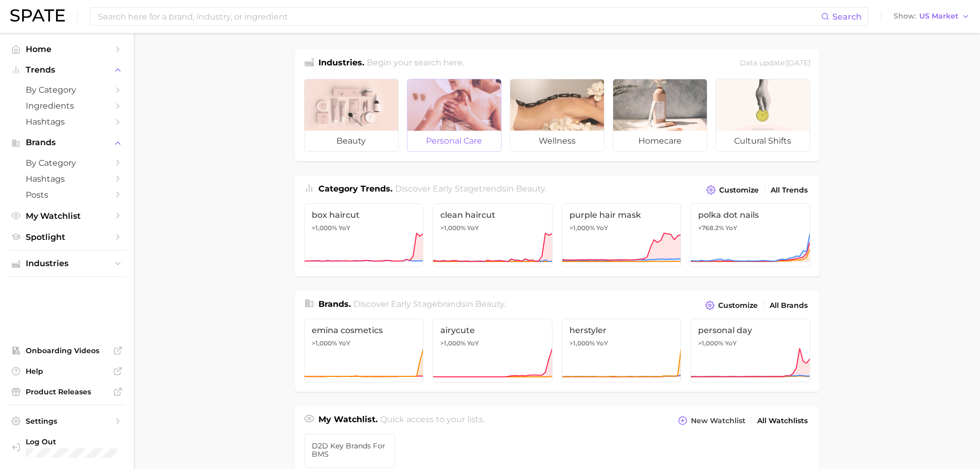 The width and height of the screenshot is (980, 469). Describe the element at coordinates (67, 392) in the screenshot. I see `span: Product Releases` at that location.